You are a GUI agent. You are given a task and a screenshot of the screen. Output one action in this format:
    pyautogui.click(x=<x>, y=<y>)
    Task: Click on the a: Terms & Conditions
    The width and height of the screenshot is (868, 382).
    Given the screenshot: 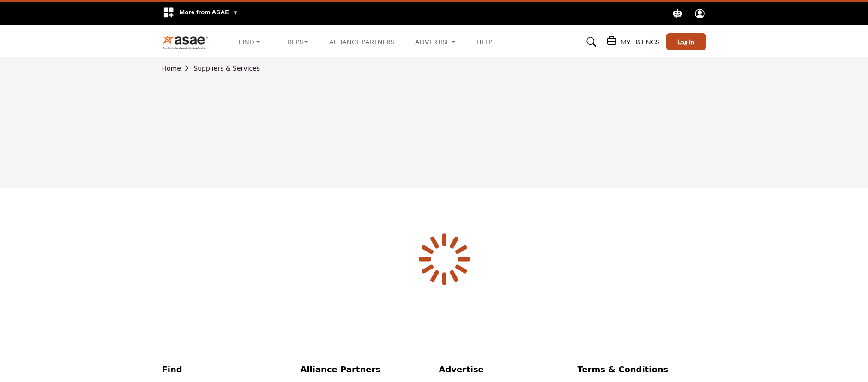 What is the action you would take?
    pyautogui.click(x=642, y=369)
    